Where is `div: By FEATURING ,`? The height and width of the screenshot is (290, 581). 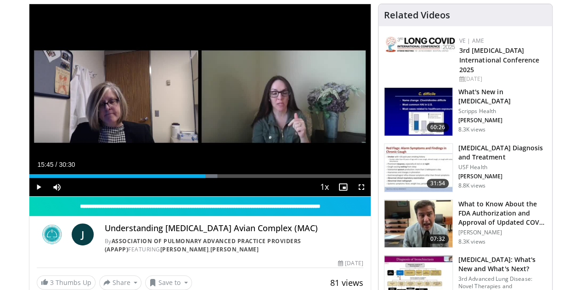
div: By FEATURING , is located at coordinates (234, 245).